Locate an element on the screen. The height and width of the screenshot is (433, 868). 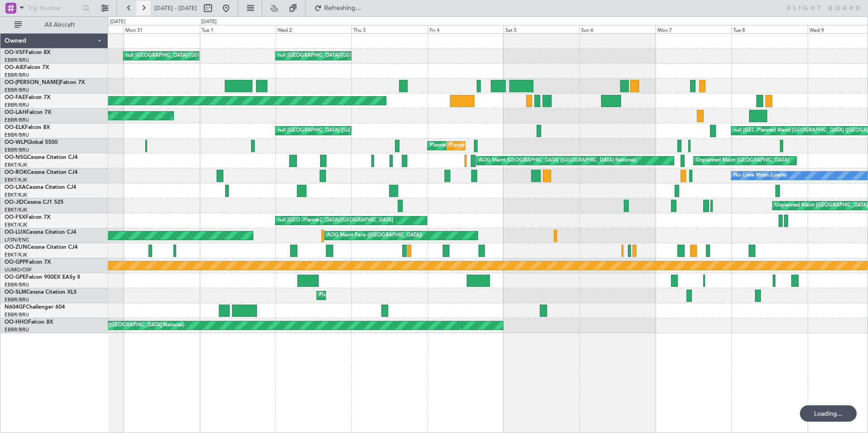
a: OO-VSFFalcon 8X is located at coordinates (27, 53).